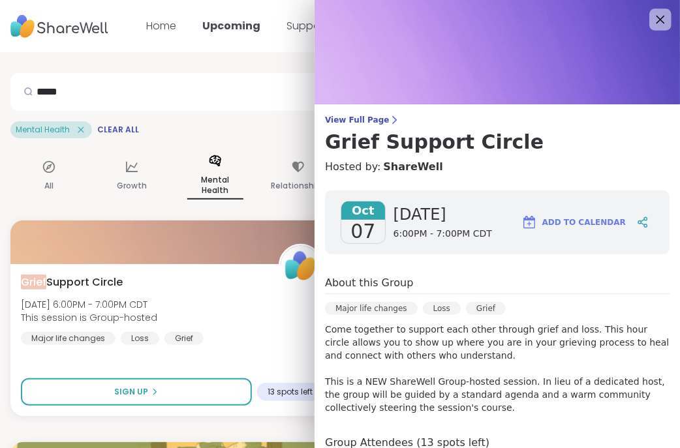 The image size is (680, 448). I want to click on span: Grief, so click(33, 282).